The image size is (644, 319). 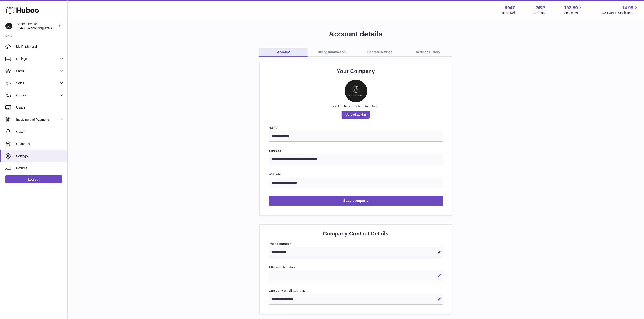 I want to click on span: Total sales, so click(x=573, y=13).